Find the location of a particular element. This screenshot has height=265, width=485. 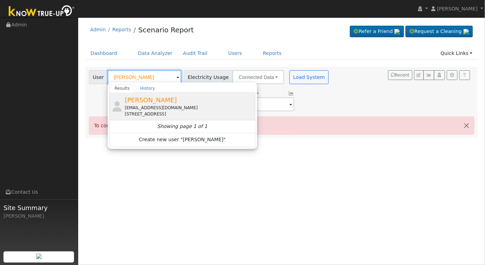

a: Results is located at coordinates (122, 88).